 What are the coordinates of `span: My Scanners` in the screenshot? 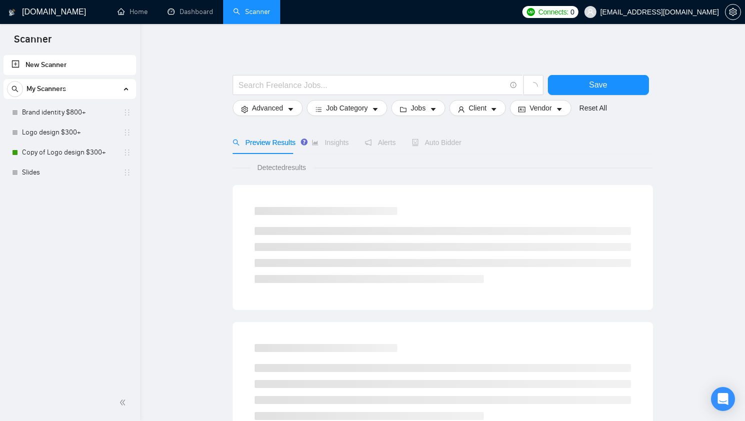 It's located at (46, 89).